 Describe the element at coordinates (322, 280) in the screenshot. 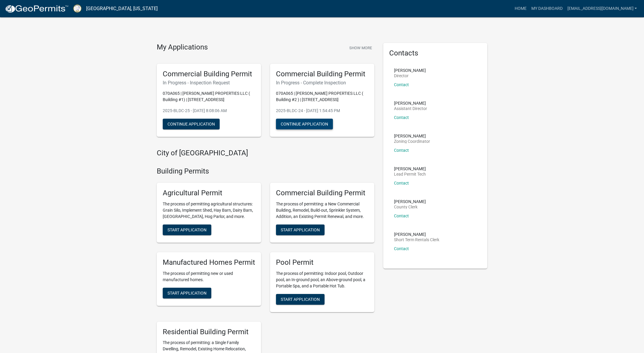

I see `p: The process of permitting: Indoor pool, Outdoor pool, an In-ground pool, an Above-ground pool, a ...` at that location.